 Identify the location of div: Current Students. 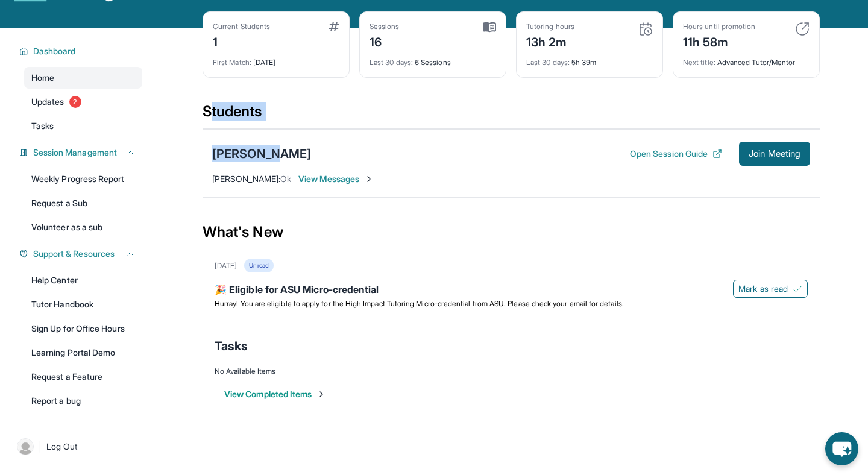
(241, 26).